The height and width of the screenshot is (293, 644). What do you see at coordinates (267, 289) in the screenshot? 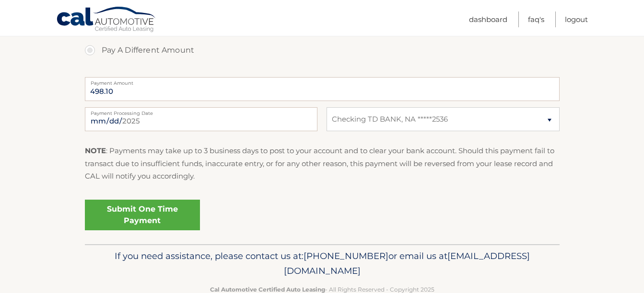
I see `strong: Cal Automotive Certified Auto Leasing` at bounding box center [267, 289].